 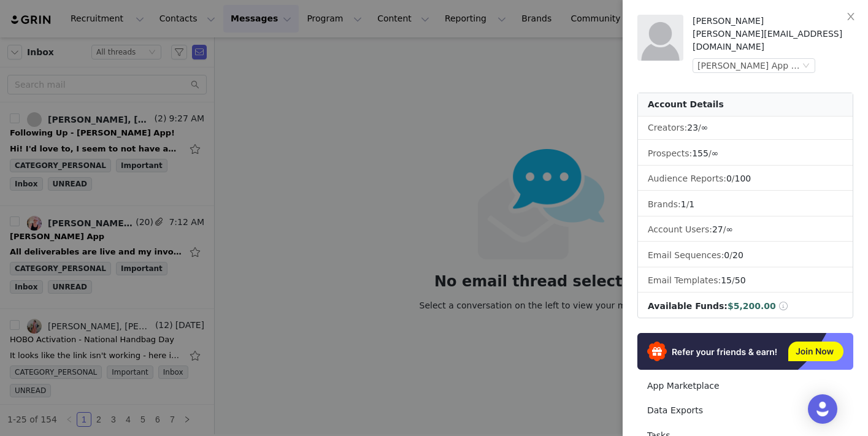 I want to click on li: Email Sequences:, so click(x=745, y=256).